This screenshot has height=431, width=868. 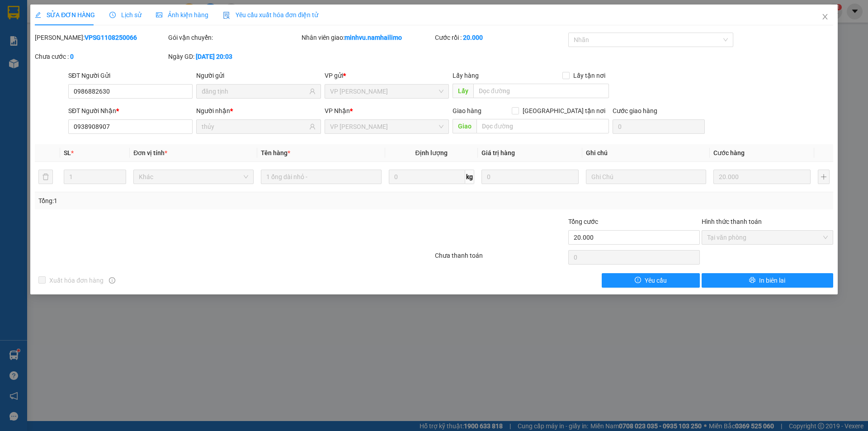 What do you see at coordinates (337, 110) in the screenshot?
I see `span: VP Nhận` at bounding box center [337, 110].